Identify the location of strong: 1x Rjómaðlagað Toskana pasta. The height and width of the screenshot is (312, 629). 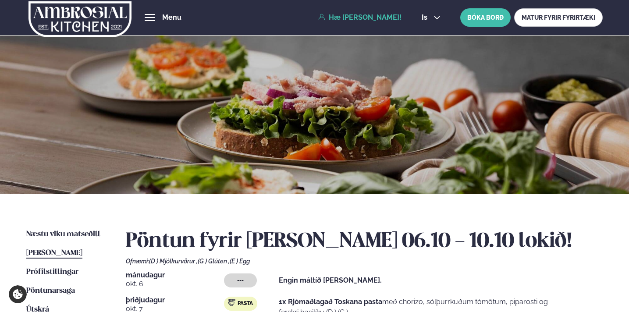
(330, 301).